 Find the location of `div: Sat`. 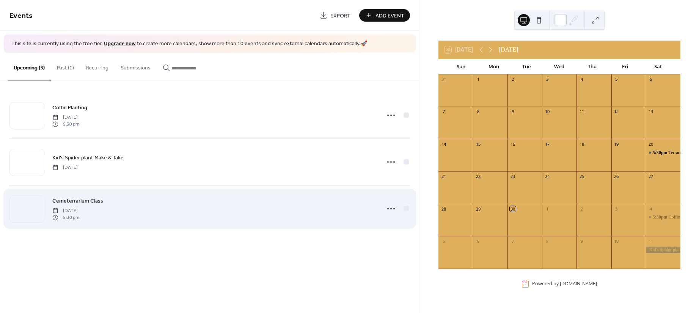

div: Sat is located at coordinates (657, 67).